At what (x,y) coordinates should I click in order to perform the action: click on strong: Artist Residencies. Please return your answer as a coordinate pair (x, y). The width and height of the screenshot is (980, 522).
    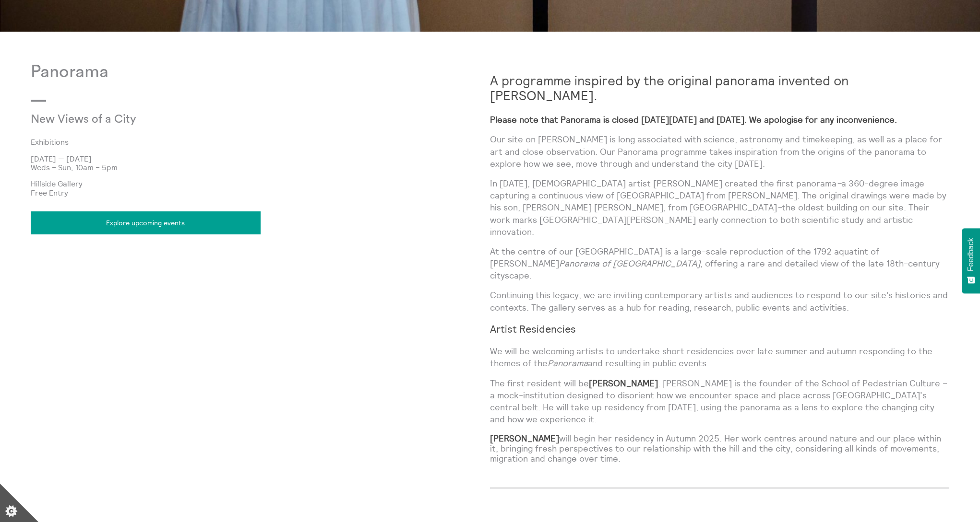
    Looking at the image, I should click on (533, 329).